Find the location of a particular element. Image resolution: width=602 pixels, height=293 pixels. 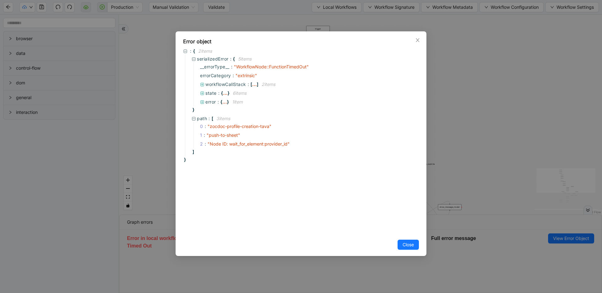

span: " extrinsic " is located at coordinates (246, 75).